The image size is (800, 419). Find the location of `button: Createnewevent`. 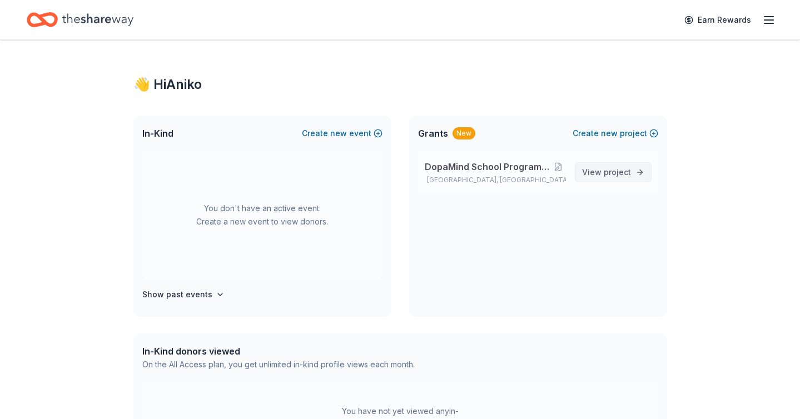

button: Createnewevent is located at coordinates (342, 133).